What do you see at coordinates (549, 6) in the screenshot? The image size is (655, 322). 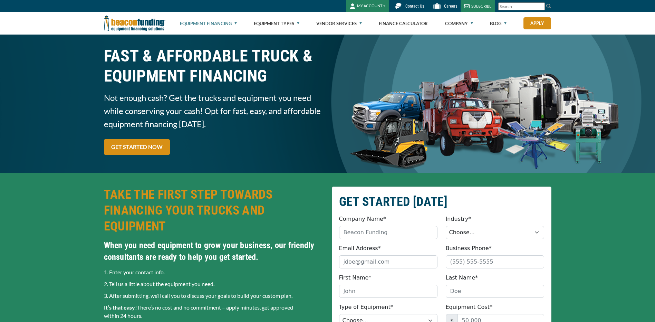 I see `img: Search` at bounding box center [549, 6].